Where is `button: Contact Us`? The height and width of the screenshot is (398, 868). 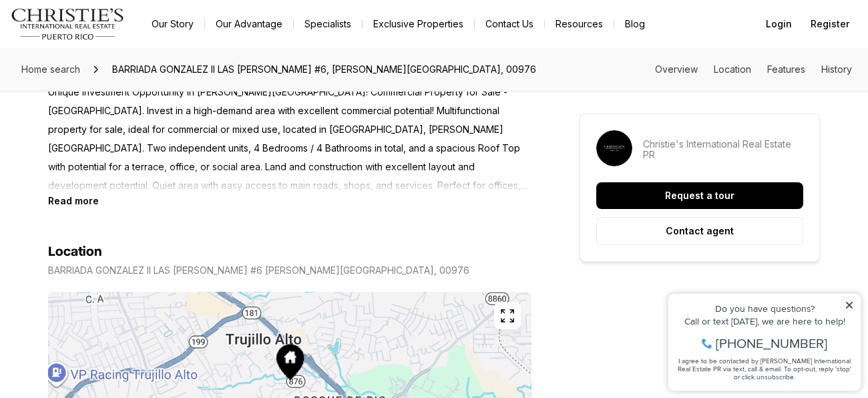
button: Contact Us is located at coordinates (509, 24).